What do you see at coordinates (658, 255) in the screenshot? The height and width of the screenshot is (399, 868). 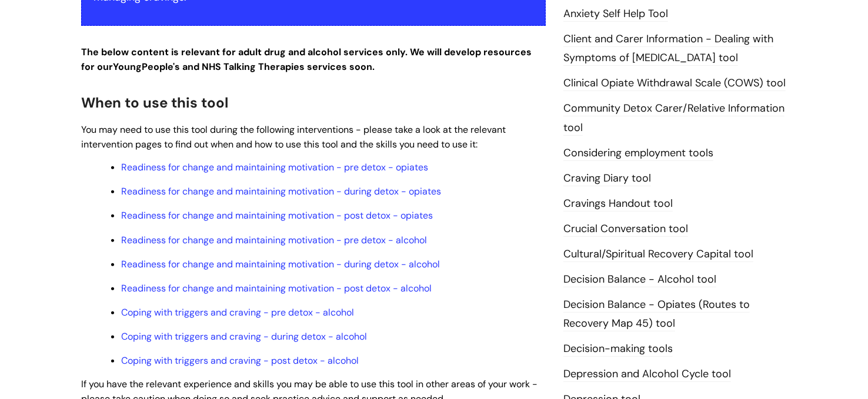 I see `a: Cultural/Spiritual Recovery Capital tool` at bounding box center [658, 255].